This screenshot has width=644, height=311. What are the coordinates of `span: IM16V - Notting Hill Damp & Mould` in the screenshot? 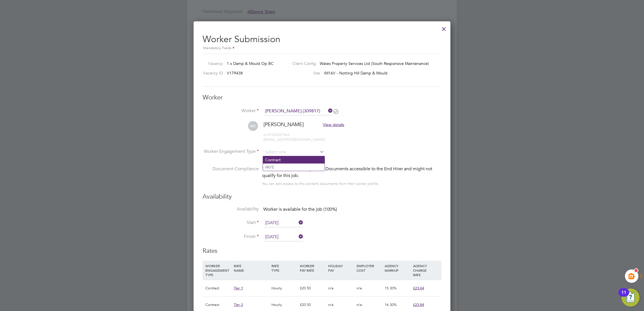 It's located at (356, 73).